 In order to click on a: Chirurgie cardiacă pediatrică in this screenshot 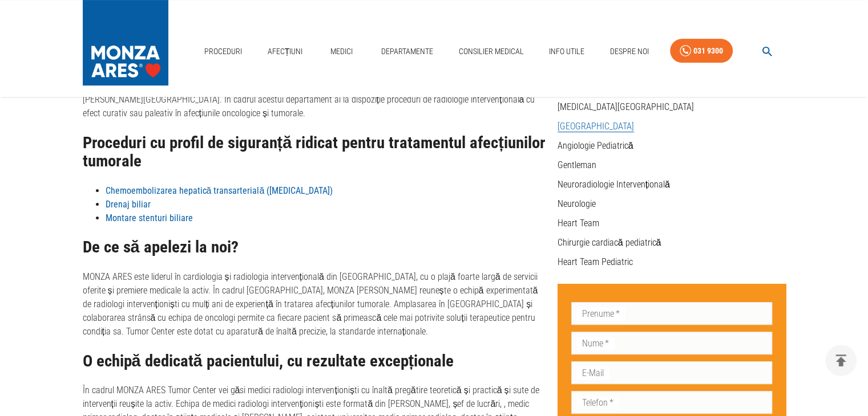, I will do `click(610, 242)`.